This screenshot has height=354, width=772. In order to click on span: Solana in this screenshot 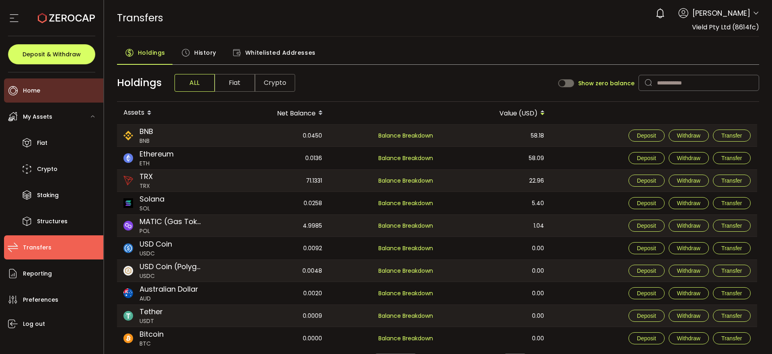, I will do `click(152, 199)`.